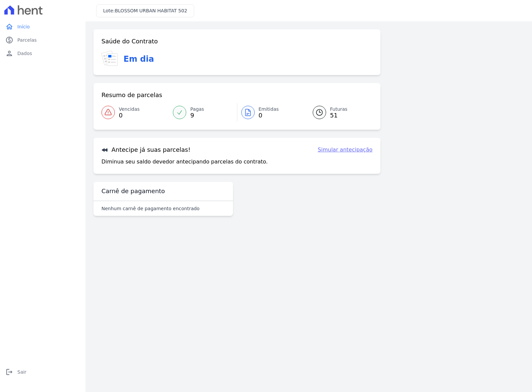  I want to click on span: 9, so click(197, 116).